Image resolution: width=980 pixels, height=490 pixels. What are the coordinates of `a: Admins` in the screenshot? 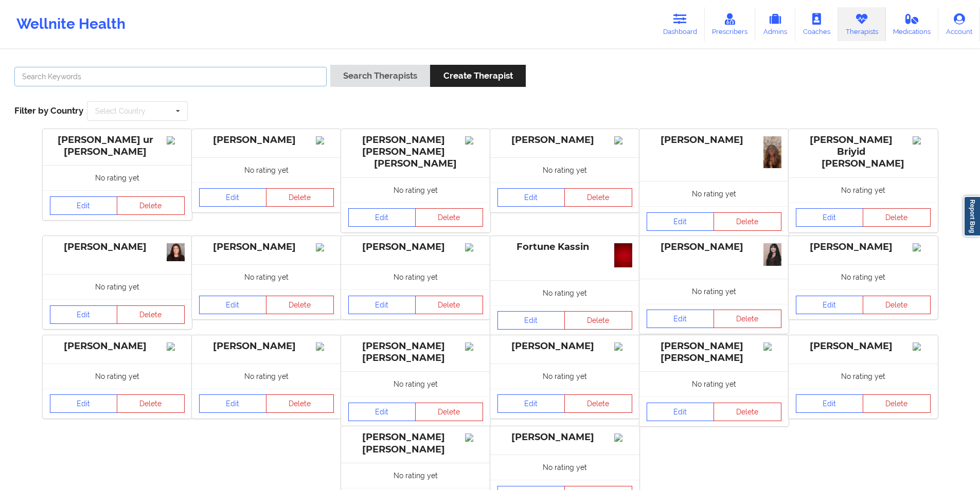 It's located at (775, 24).